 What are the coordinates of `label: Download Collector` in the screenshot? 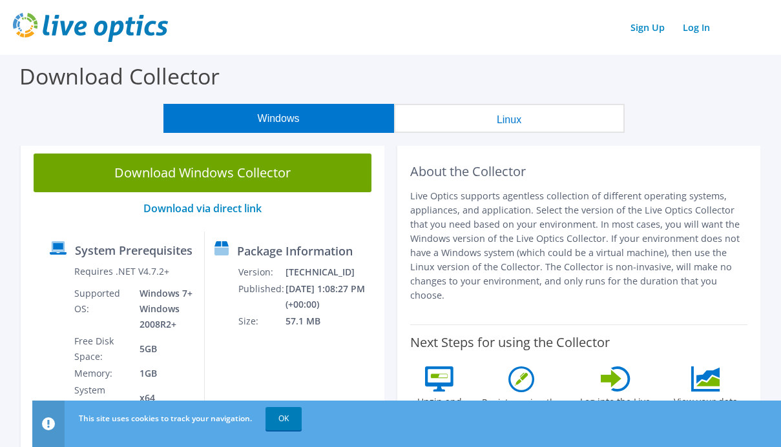 It's located at (119, 76).